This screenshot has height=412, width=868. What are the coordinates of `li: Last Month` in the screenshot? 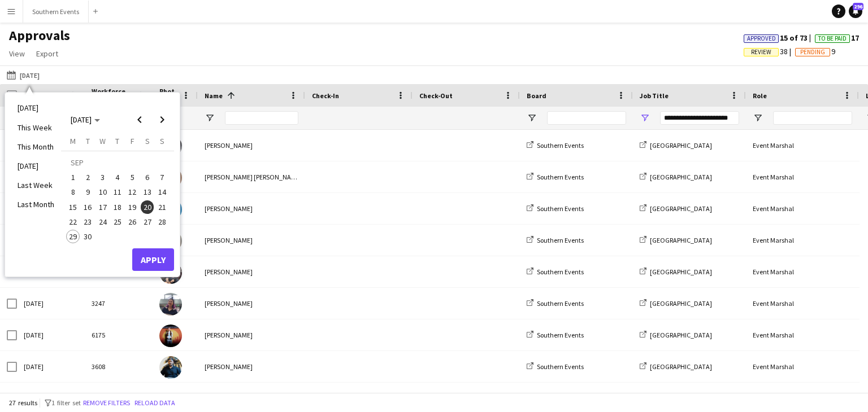 It's located at (35, 204).